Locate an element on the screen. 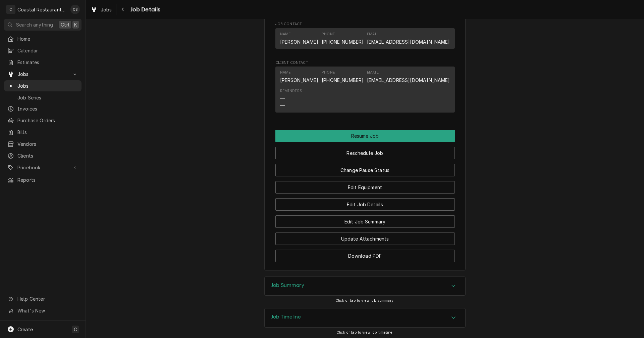  span: Home is located at coordinates (47, 39).